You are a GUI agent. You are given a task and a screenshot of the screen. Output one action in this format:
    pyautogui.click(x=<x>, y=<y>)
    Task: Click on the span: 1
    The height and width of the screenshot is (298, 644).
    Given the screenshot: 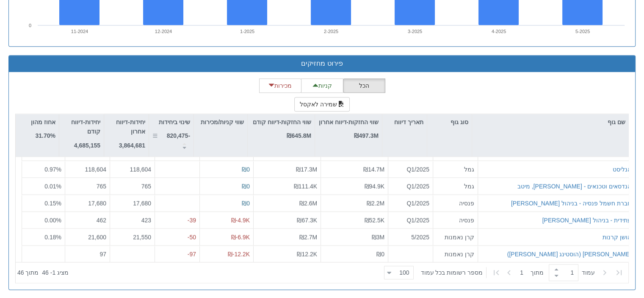 What is the action you would take?
    pyautogui.click(x=525, y=273)
    